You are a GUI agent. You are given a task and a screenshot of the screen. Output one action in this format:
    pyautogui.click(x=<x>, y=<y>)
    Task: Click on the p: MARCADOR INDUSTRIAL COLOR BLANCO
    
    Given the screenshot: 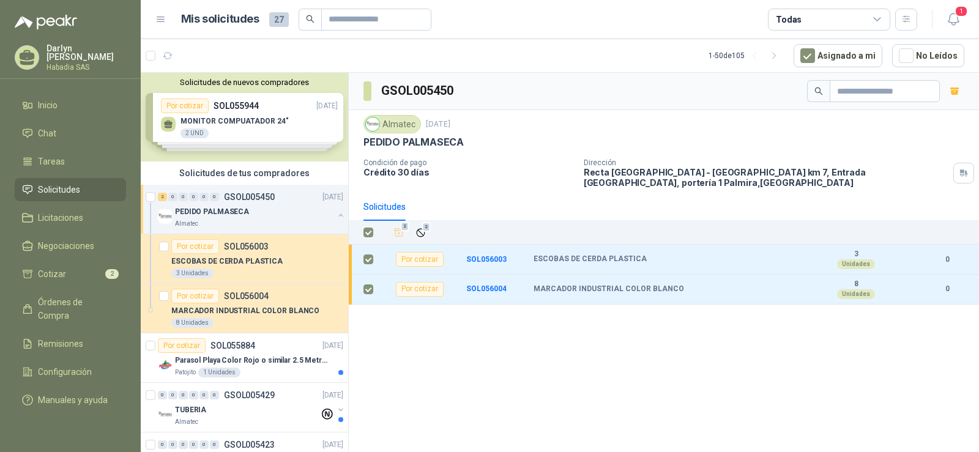 What is the action you would take?
    pyautogui.click(x=245, y=311)
    